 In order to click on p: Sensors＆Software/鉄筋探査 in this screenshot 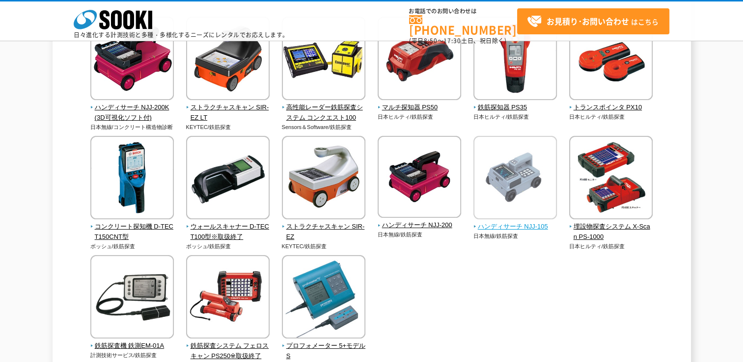, I will do `click(324, 127)`.